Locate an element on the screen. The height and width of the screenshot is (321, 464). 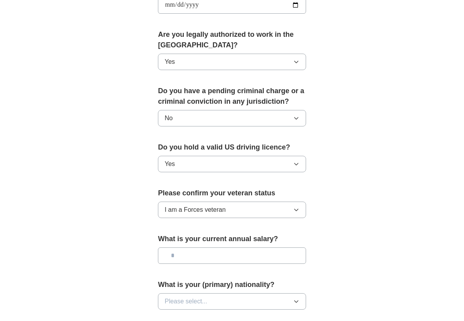
span: No is located at coordinates (168, 118).